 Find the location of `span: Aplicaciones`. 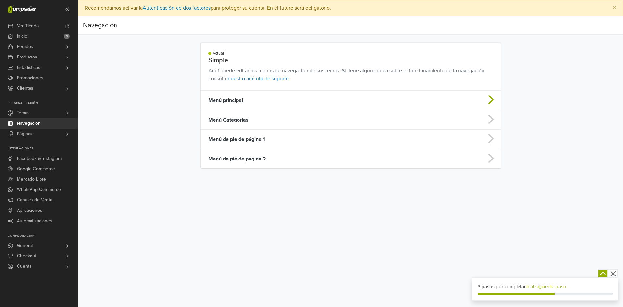

span: Aplicaciones is located at coordinates (30, 210).